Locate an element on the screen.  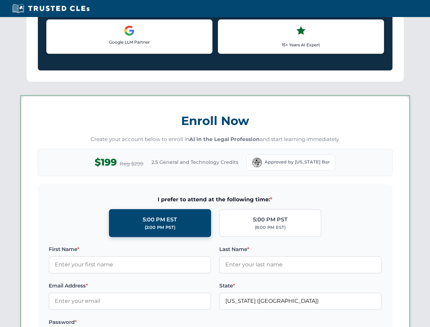
label: Email Address is located at coordinates (130, 286).